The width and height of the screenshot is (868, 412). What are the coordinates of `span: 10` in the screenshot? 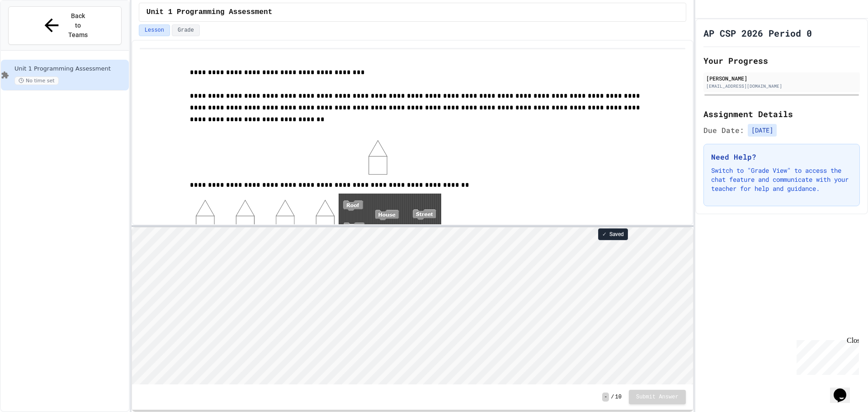 It's located at (619, 397).